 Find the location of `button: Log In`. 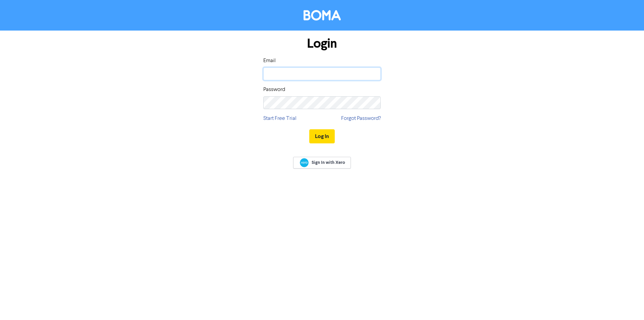

button: Log In is located at coordinates (322, 136).